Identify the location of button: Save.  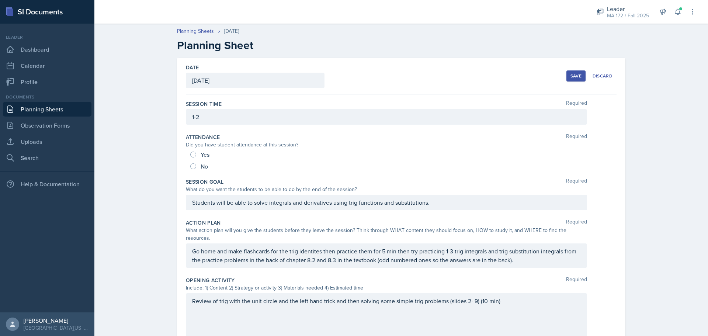
(576, 76).